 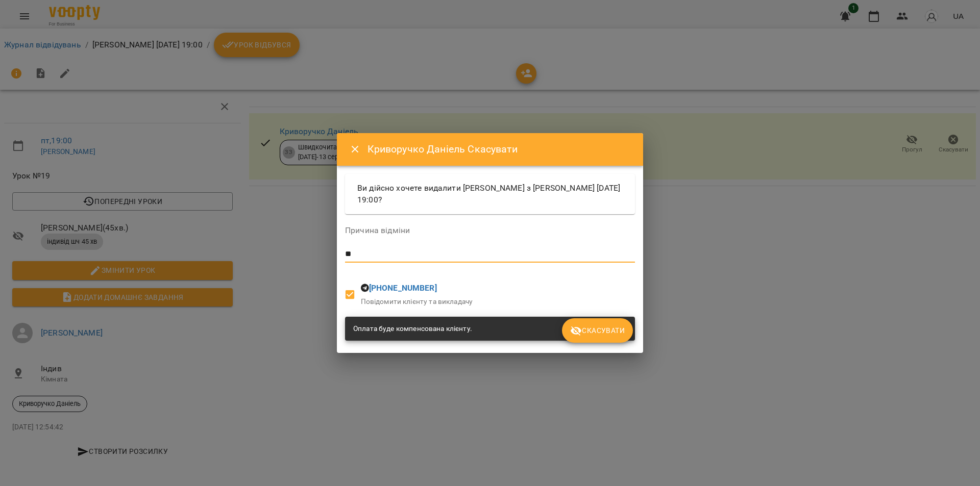 I want to click on button: Close, so click(x=355, y=150).